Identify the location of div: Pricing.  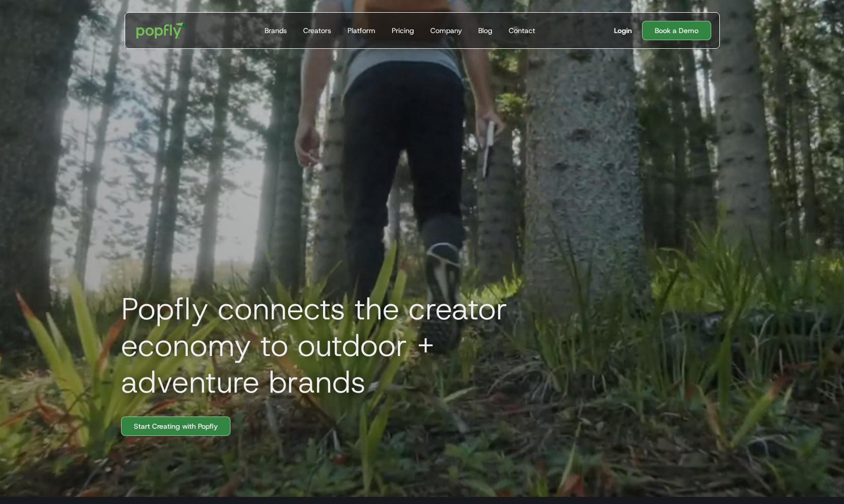
(403, 31).